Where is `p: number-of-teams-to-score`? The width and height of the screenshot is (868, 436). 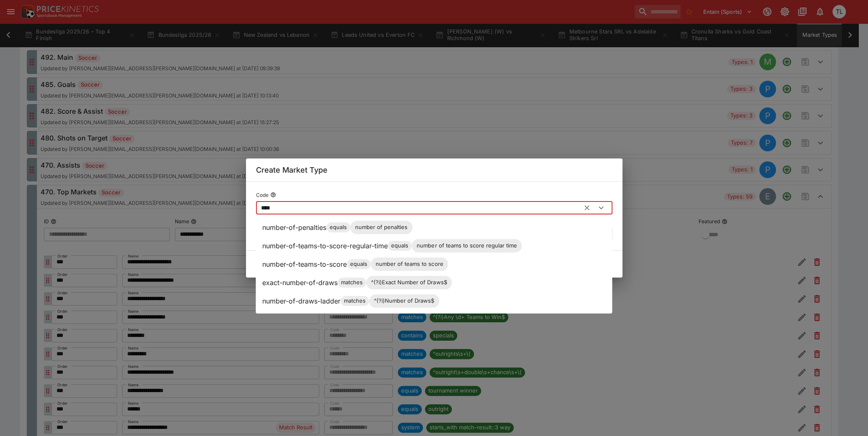 p: number-of-teams-to-score is located at coordinates (304, 264).